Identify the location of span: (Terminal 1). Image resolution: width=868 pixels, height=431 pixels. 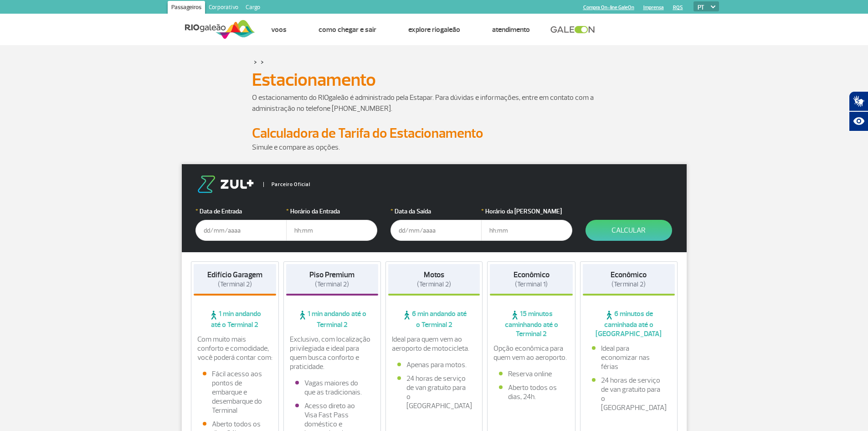
(531, 284).